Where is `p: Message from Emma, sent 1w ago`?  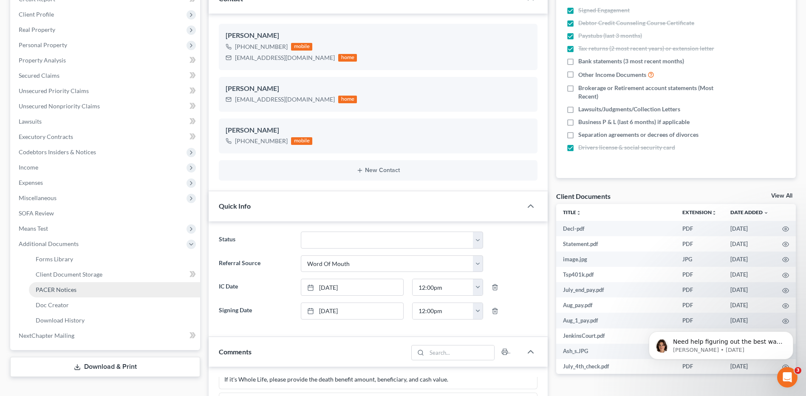
p: Message from Emma, sent 1w ago is located at coordinates (92, 37).